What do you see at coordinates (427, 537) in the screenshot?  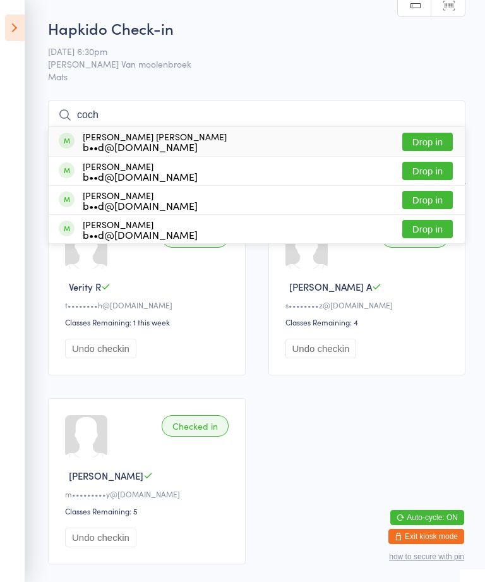 I see `button: Exit kiosk mode` at bounding box center [427, 537].